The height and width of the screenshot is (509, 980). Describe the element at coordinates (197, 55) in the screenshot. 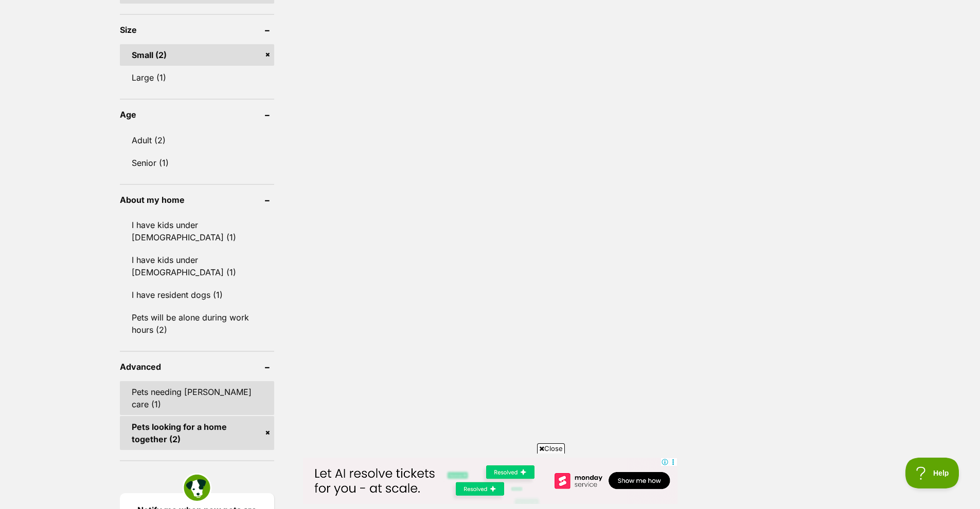

I see `a: Small (2)` at that location.